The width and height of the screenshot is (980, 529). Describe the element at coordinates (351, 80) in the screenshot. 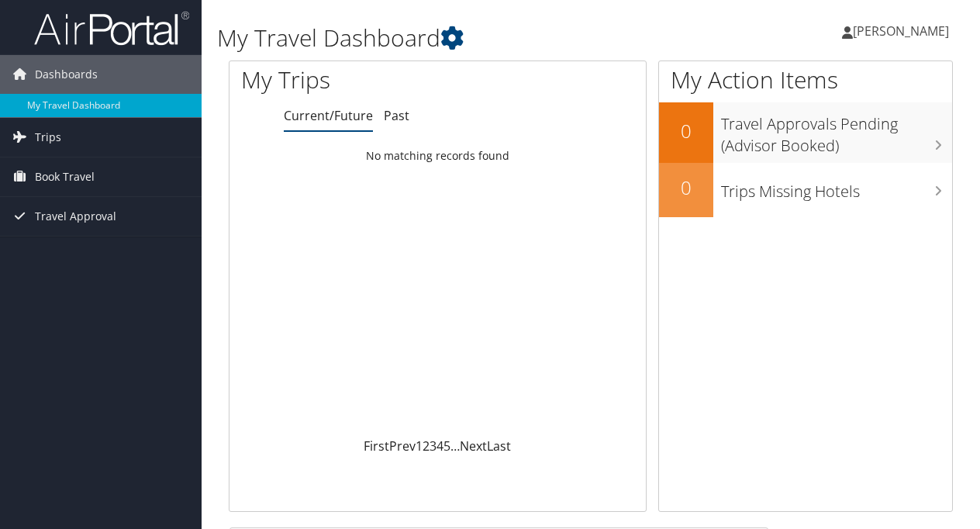

I see `h1: My Trips` at that location.